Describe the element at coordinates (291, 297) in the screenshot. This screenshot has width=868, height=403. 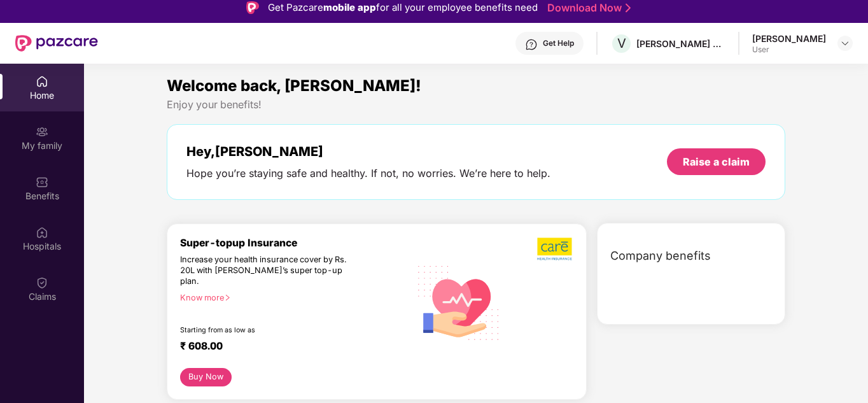
I see `div: Know more` at that location.